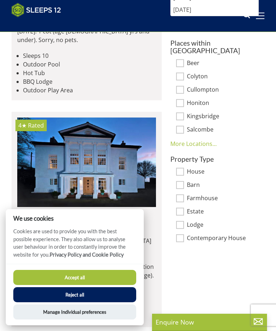 The width and height of the screenshot is (276, 331). I want to click on label: Kingsbridge, so click(223, 117).